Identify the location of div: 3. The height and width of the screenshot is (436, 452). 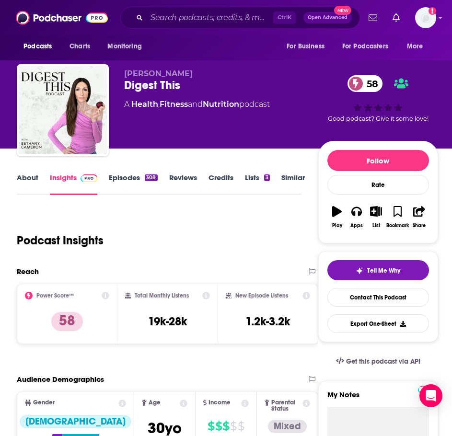
(267, 178).